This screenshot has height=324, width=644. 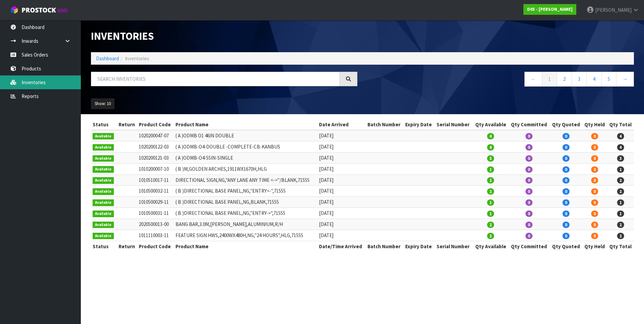 What do you see at coordinates (245, 158) in the screenshot?
I see `td: ( A )ODMB-O4-55IN-SINGLE` at bounding box center [245, 158].